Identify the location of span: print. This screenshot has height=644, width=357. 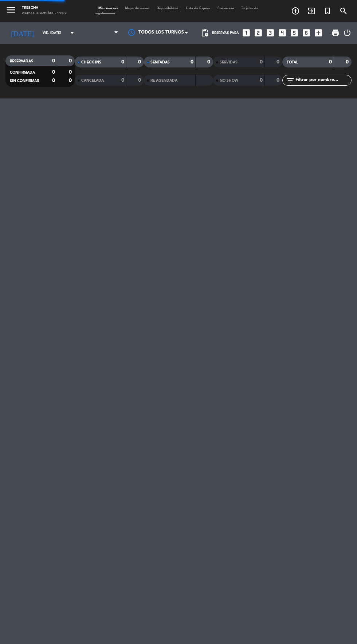
(336, 33).